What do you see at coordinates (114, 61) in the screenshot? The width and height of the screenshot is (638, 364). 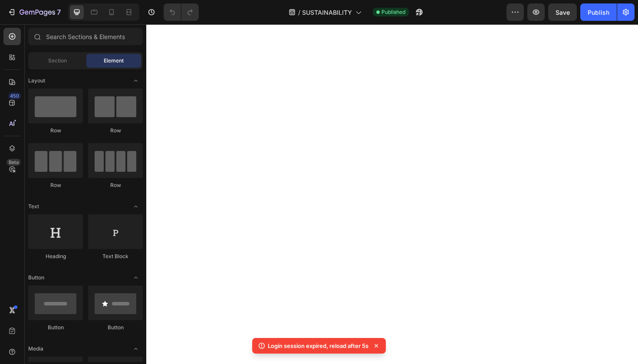 I see `span: Element` at bounding box center [114, 61].